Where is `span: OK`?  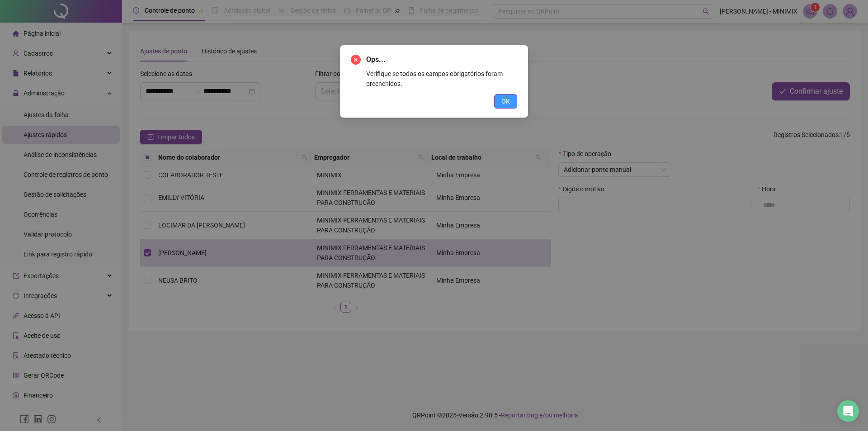
span: OK is located at coordinates (506, 101).